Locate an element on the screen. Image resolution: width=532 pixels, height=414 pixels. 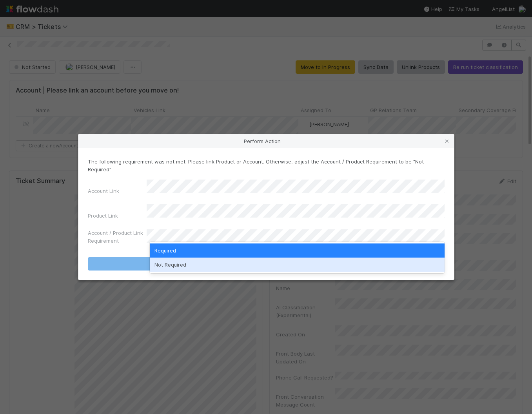
label: Account / Product Link Requirement is located at coordinates (117, 237).